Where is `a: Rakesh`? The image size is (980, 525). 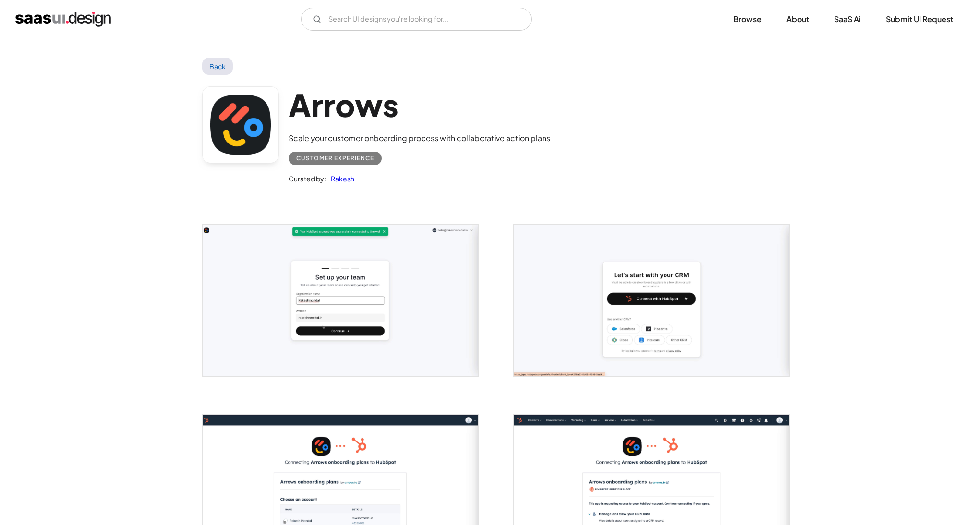 a: Rakesh is located at coordinates (340, 178).